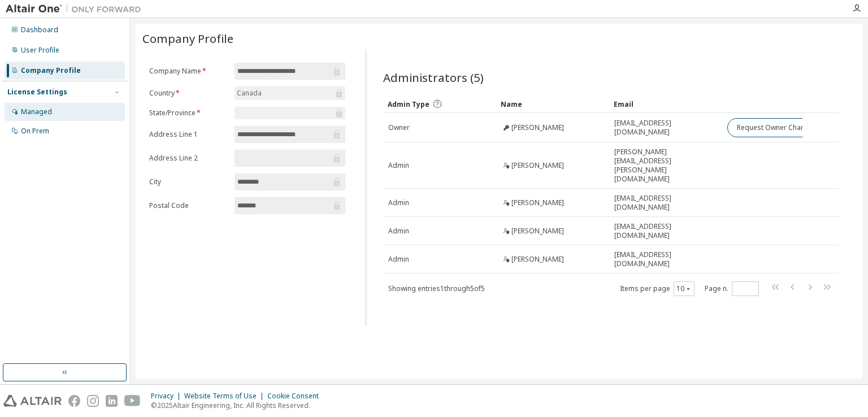  I want to click on label: Address Line 1, so click(188, 134).